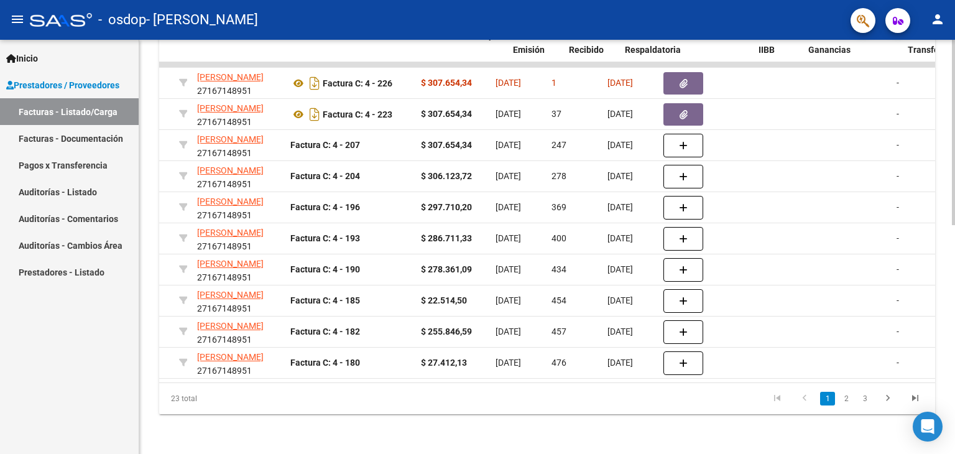 The height and width of the screenshot is (454, 955). What do you see at coordinates (325, 300) in the screenshot?
I see `strong: Factura C: 4 - 185` at bounding box center [325, 300].